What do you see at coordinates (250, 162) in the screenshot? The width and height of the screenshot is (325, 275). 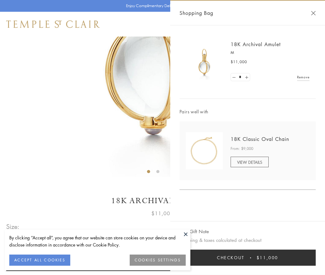 I see `a: VIEW DETAILS` at bounding box center [250, 162].